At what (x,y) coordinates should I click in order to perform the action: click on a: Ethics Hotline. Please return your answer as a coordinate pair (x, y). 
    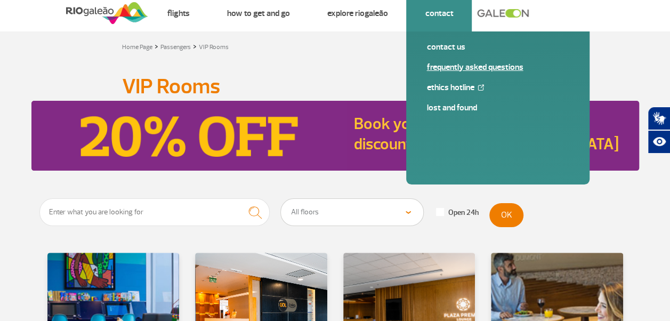
    Looking at the image, I should click on (498, 87).